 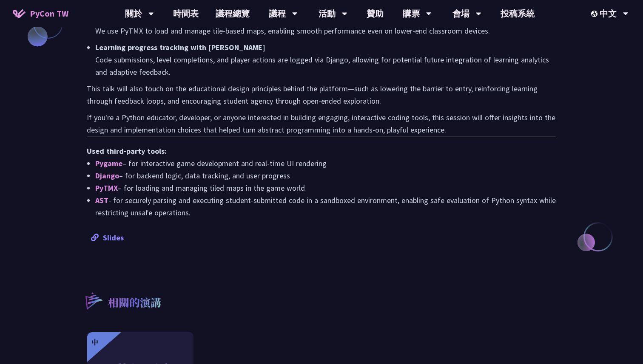 What do you see at coordinates (107, 187) in the screenshot?
I see `a: PyTMX` at bounding box center [107, 187].